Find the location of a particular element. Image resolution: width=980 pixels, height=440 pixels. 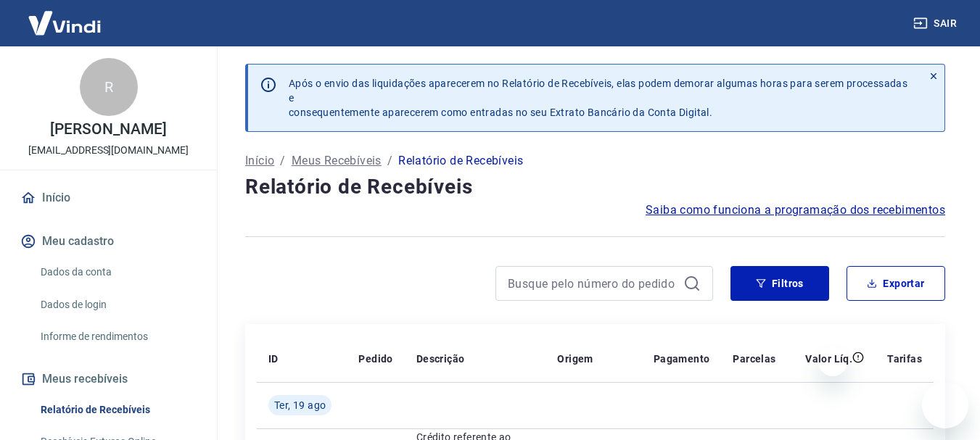

a: Informe de rendimentos is located at coordinates (117, 336).